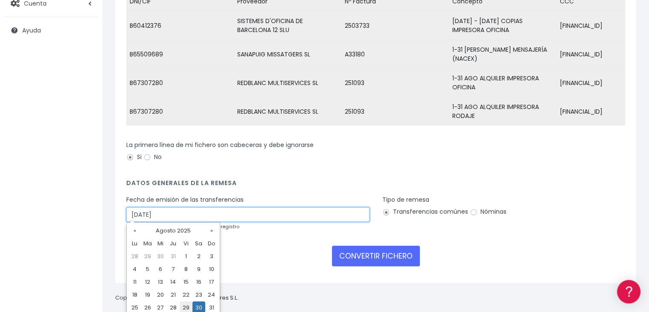 The width and height of the screenshot is (649, 312). I want to click on th: Lu, so click(135, 243).